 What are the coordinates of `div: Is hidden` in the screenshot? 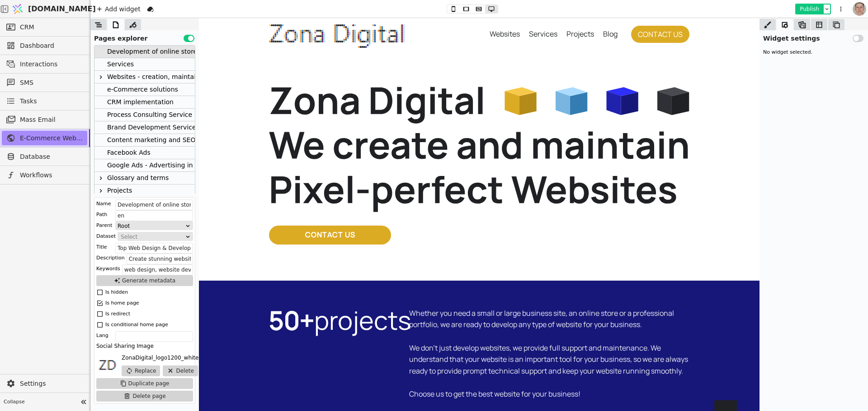 It's located at (116, 293).